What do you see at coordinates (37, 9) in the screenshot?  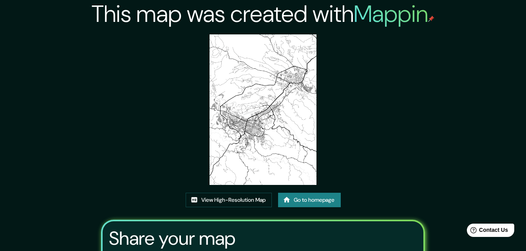 I see `span: Contact Us` at bounding box center [37, 9].